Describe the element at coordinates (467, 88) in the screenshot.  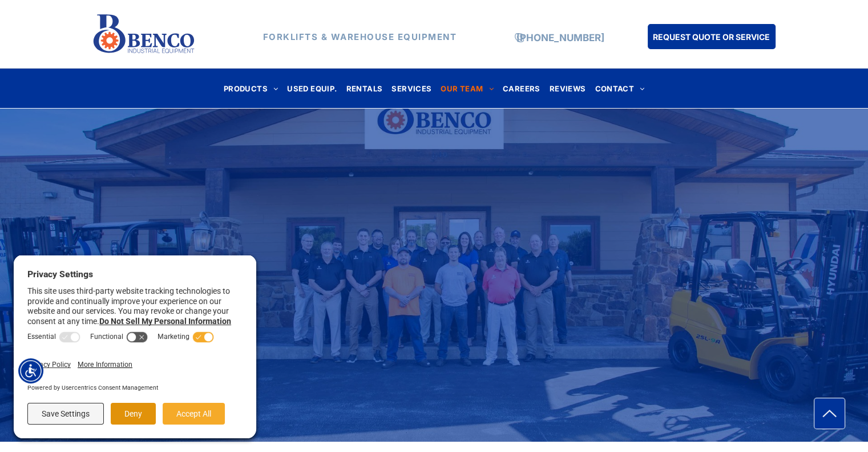
I see `a: OUR TEAM` at that location.